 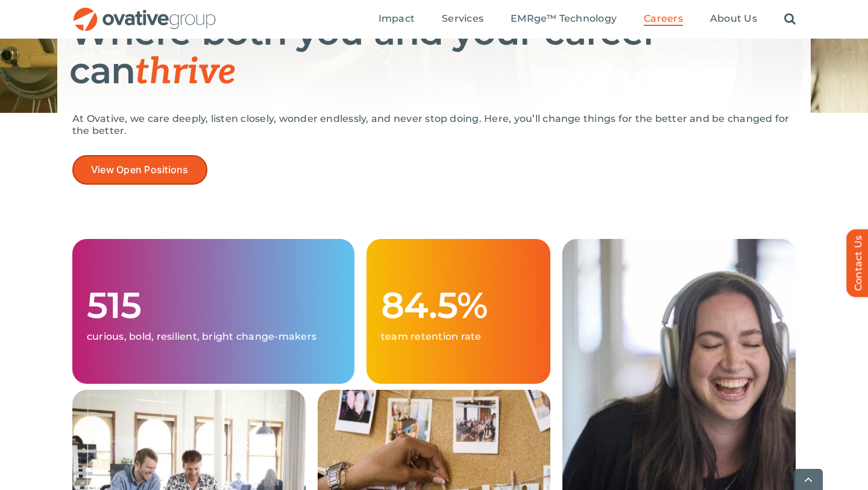 I want to click on p: At Ovative, we care deeply, listen closely, wonder endlessly, and never stop doing. Here, you’ll ..., so click(x=434, y=125).